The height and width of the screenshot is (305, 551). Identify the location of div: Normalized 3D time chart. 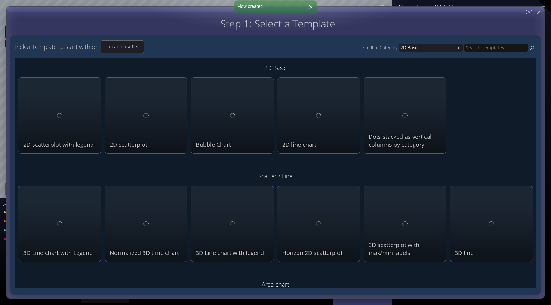
(147, 253).